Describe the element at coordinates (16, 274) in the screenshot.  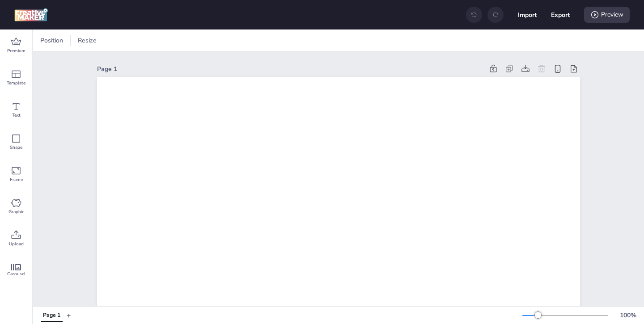
I see `span: Carousel` at that location.